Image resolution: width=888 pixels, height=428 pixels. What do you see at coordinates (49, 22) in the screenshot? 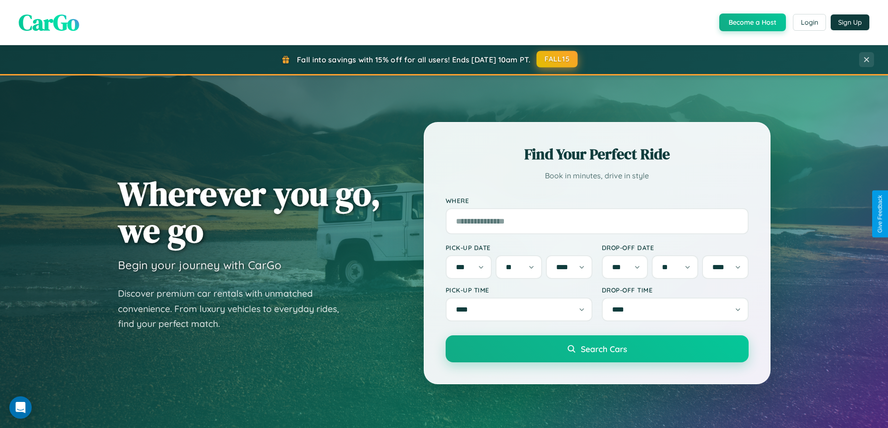
I see `span: CarGo` at bounding box center [49, 22].